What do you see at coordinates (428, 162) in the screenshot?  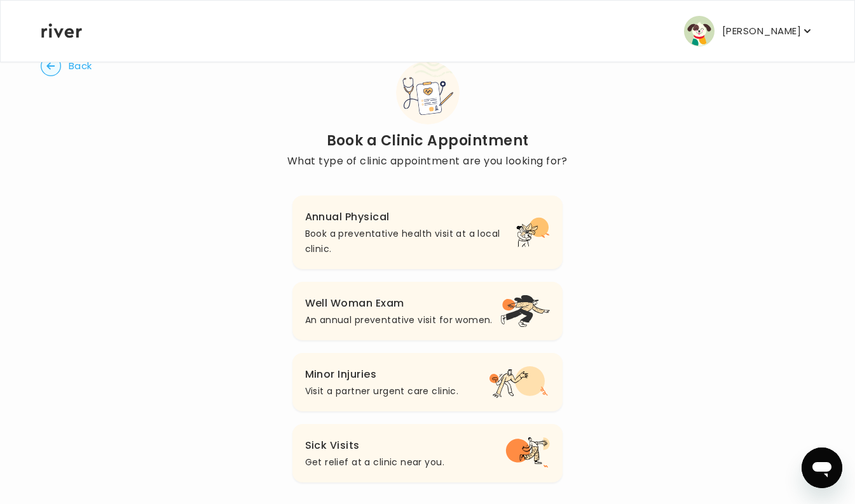 I see `p: What type of clinic appointment are you looking for?` at bounding box center [428, 162].